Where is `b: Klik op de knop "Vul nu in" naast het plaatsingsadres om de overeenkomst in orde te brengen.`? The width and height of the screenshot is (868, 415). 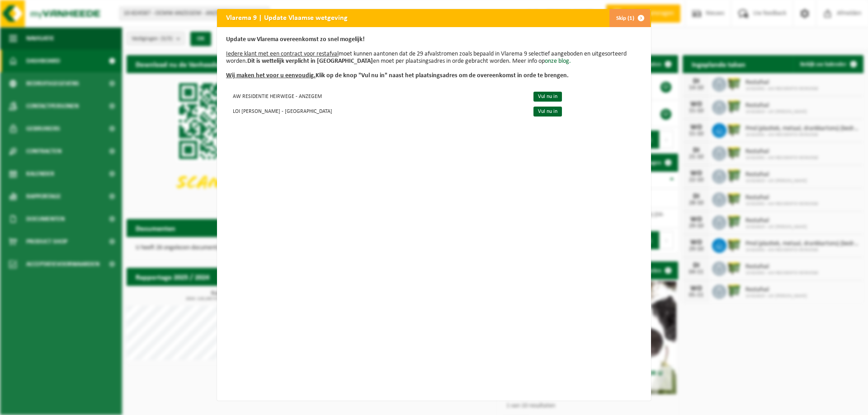
b: Klik op de knop "Vul nu in" naast het plaatsingsadres om de overeenkomst in orde te brengen. is located at coordinates (398, 75).